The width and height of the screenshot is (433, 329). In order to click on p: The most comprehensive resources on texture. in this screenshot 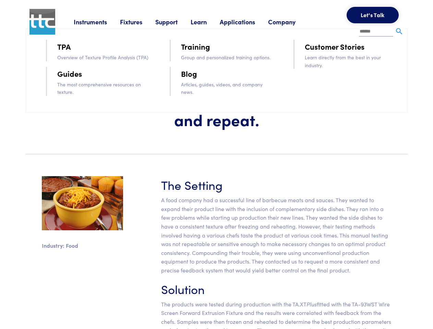, I will do `click(104, 88)`.